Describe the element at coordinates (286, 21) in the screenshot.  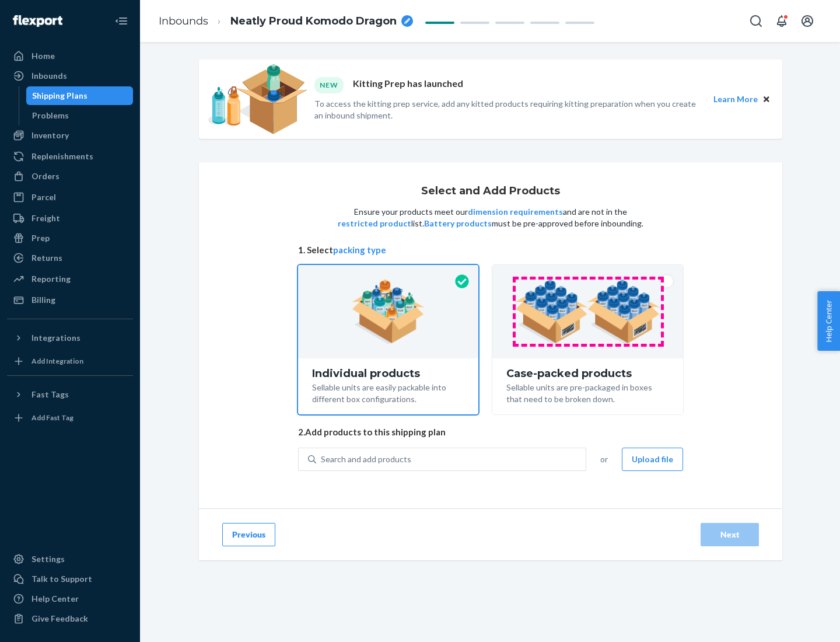
I see `ol: breadcrumbs` at that location.